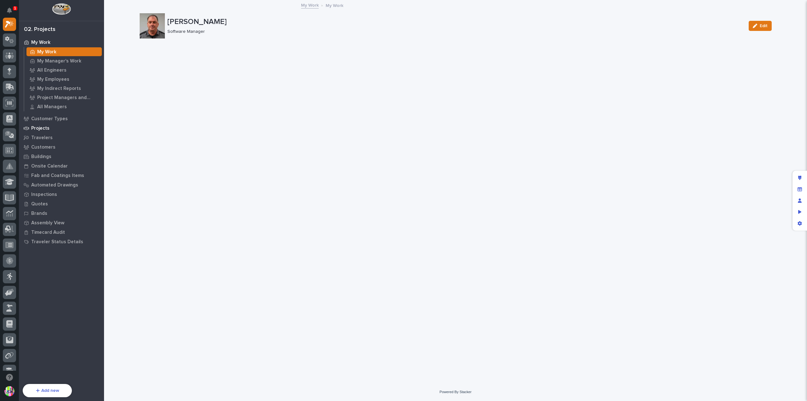 Image resolution: width=807 pixels, height=401 pixels. I want to click on p: Welcome 👋, so click(61, 30).